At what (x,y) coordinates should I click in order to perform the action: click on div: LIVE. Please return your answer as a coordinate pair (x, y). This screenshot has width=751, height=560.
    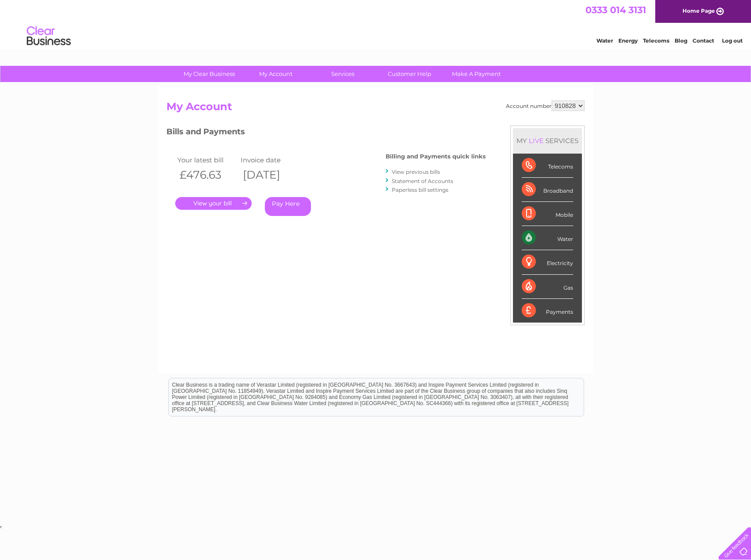
    Looking at the image, I should click on (536, 141).